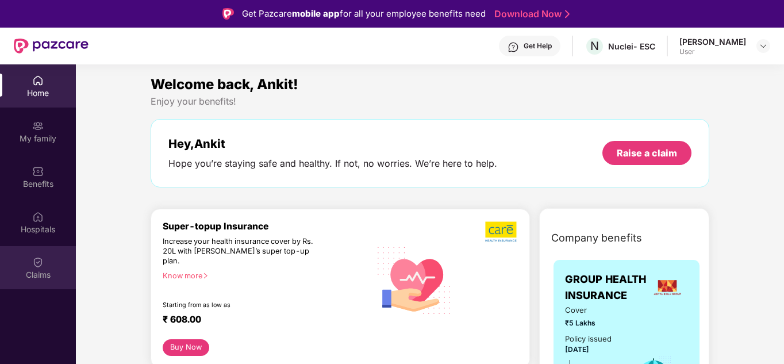  Describe the element at coordinates (38, 171) in the screenshot. I see `img: svg+xml;base64,PHN2ZyBpZD0iQmVuZWZpdHMiIHhtbG5zPSJodHRwOi8vd3d3LnczLm9yZy8yMDAwL3N2ZyIgd2lkdGg9Ij...` at that location.